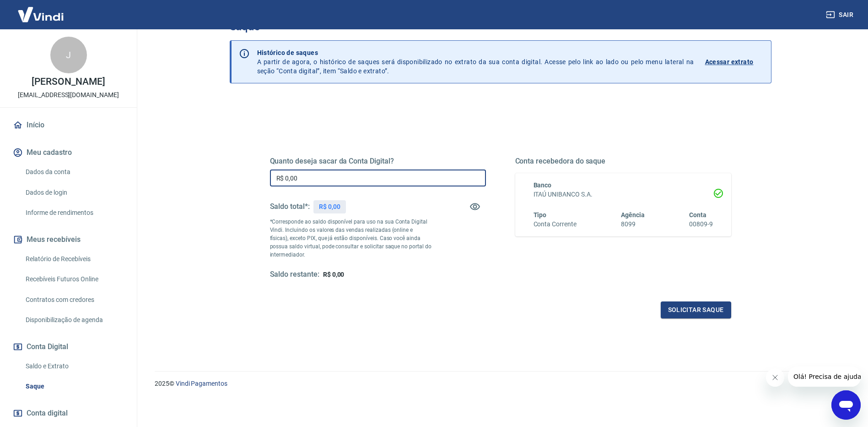 This screenshot has height=427, width=868. Describe the element at coordinates (47, 413) in the screenshot. I see `span: Conta digital` at that location.